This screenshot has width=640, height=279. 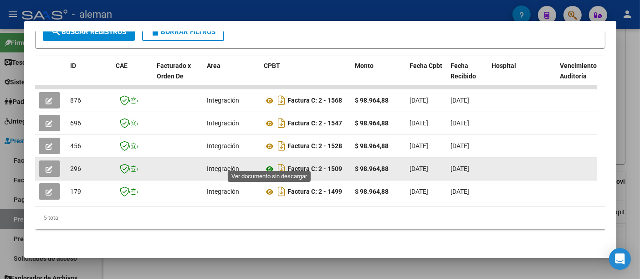 What do you see at coordinates (89, 32) in the screenshot?
I see `button: Buscar Registros` at bounding box center [89, 32].